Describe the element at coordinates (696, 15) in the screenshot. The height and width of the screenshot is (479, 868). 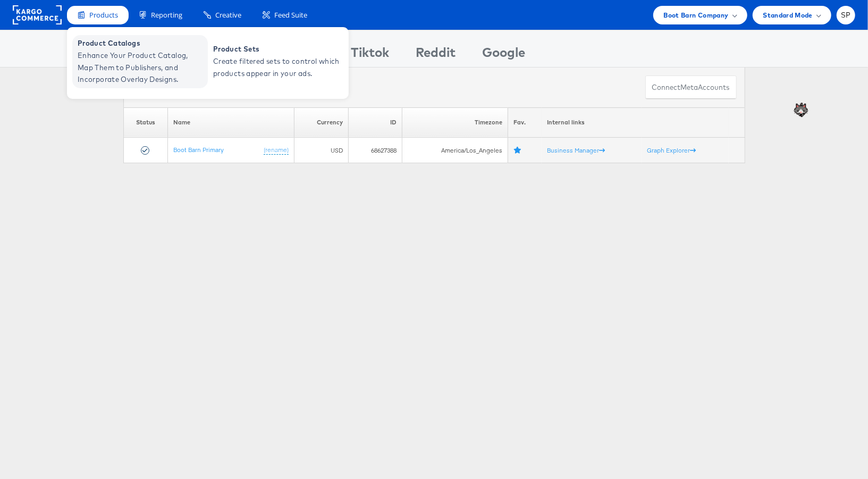
I see `span: Boot Barn Company` at that location.